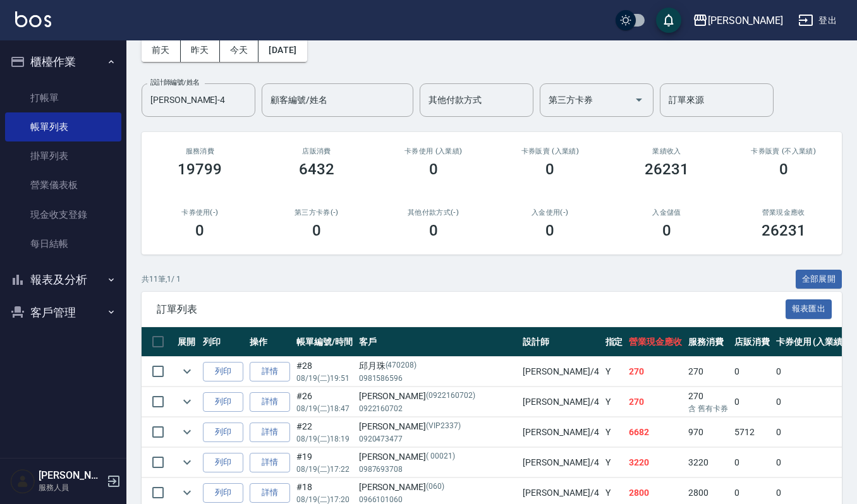  What do you see at coordinates (708, 432) in the screenshot?
I see `td: 970` at bounding box center [708, 432].